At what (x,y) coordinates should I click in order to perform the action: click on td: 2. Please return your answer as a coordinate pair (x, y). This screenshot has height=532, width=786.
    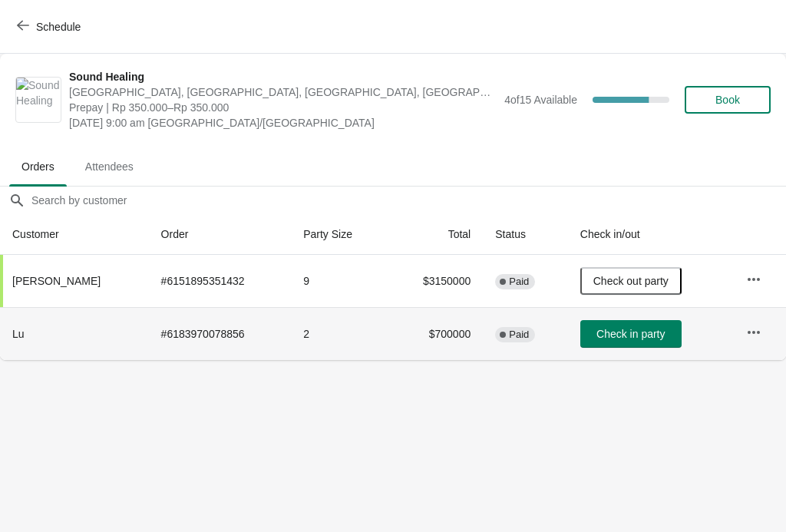
    Looking at the image, I should click on (340, 333).